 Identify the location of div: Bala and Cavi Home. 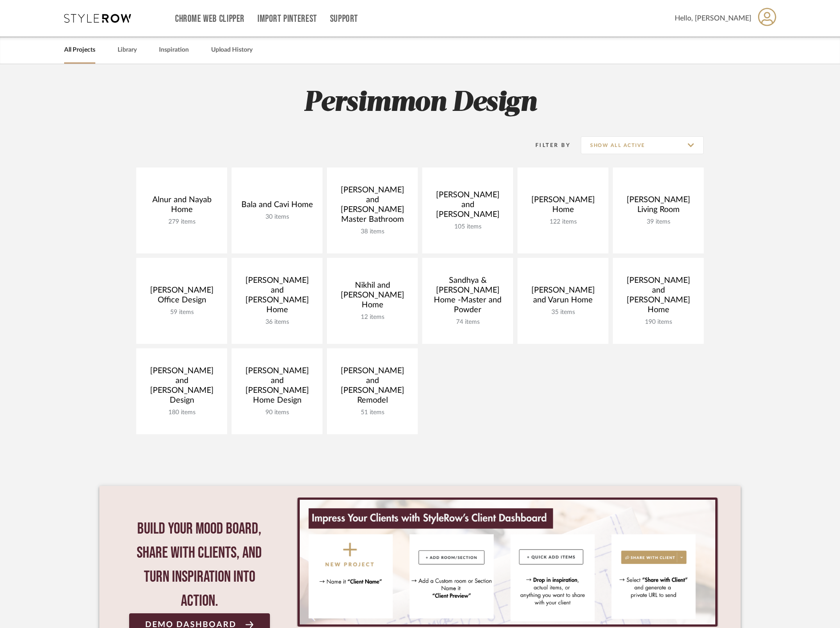
(277, 207).